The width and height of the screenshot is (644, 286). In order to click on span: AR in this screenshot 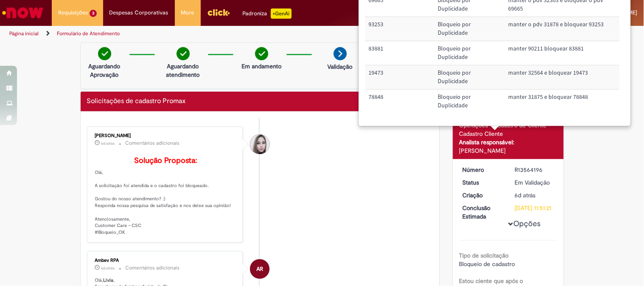, I will do `click(260, 269)`.